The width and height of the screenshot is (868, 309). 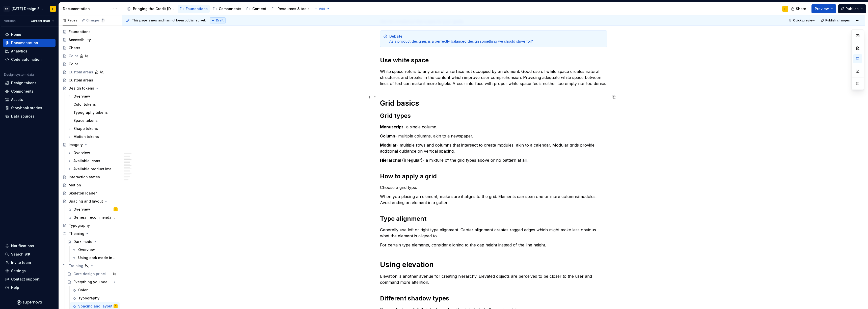 What do you see at coordinates (799, 9) in the screenshot?
I see `button: Share` at bounding box center [799, 9].